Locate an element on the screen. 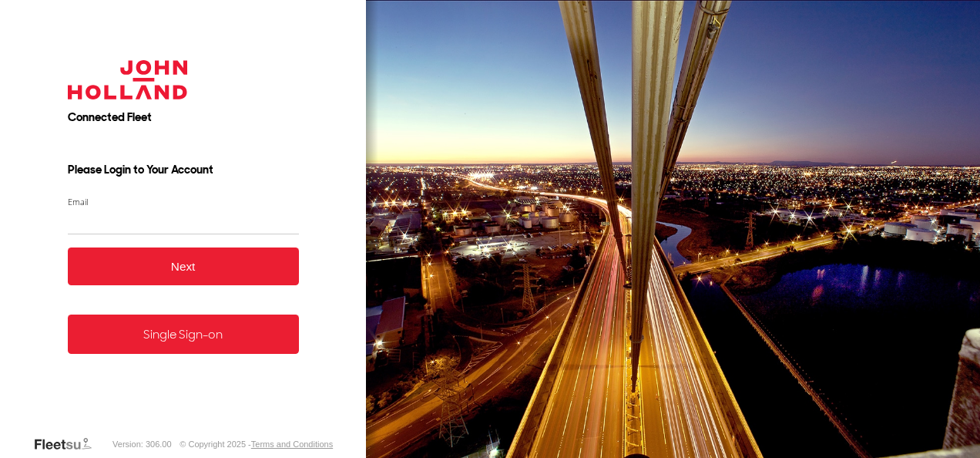 Image resolution: width=980 pixels, height=458 pixels. div: Version: 306.00 is located at coordinates (142, 445).